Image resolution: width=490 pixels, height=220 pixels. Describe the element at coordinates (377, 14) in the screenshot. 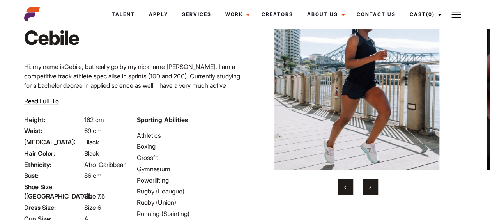

I see `a: Contact Us` at that location.